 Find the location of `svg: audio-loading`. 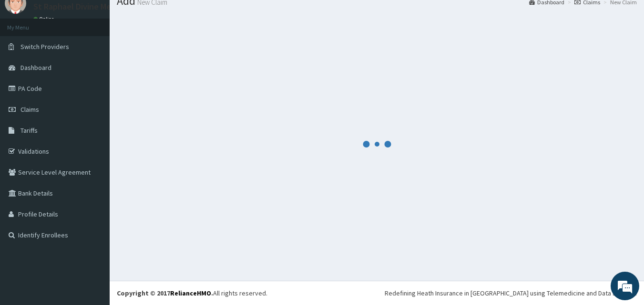

svg: audio-loading is located at coordinates (377, 144).